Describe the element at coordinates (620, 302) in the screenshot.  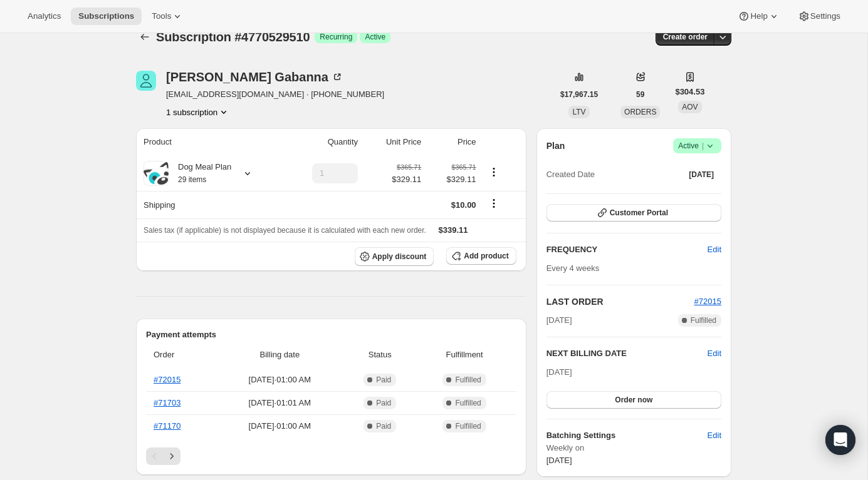
I see `h2: LAST ORDER` at that location.